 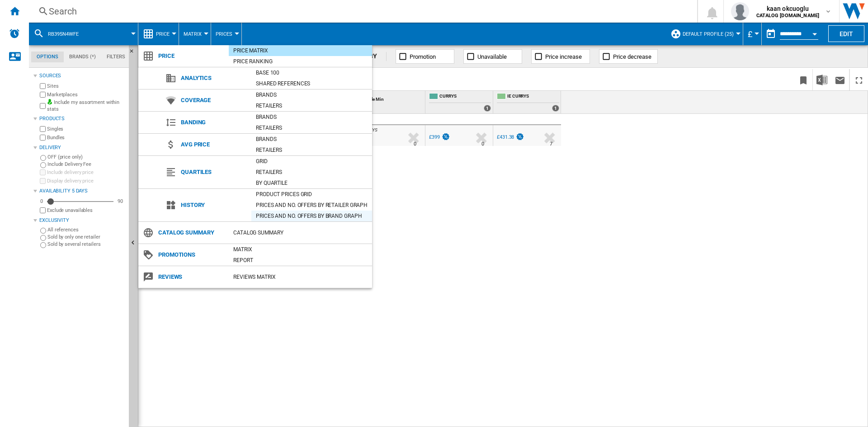 I want to click on div: REVIEWS Matrix, so click(x=300, y=277).